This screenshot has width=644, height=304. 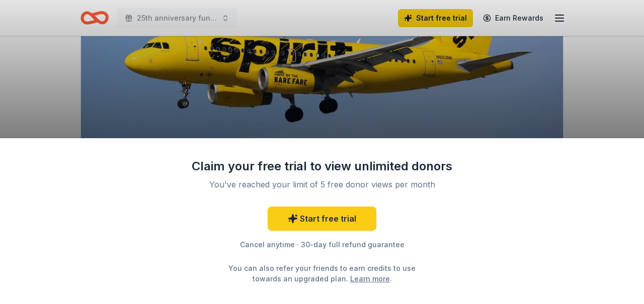 What do you see at coordinates (322, 244) in the screenshot?
I see `div: Cancel anytime · 30-day full refund guarantee` at bounding box center [322, 244].